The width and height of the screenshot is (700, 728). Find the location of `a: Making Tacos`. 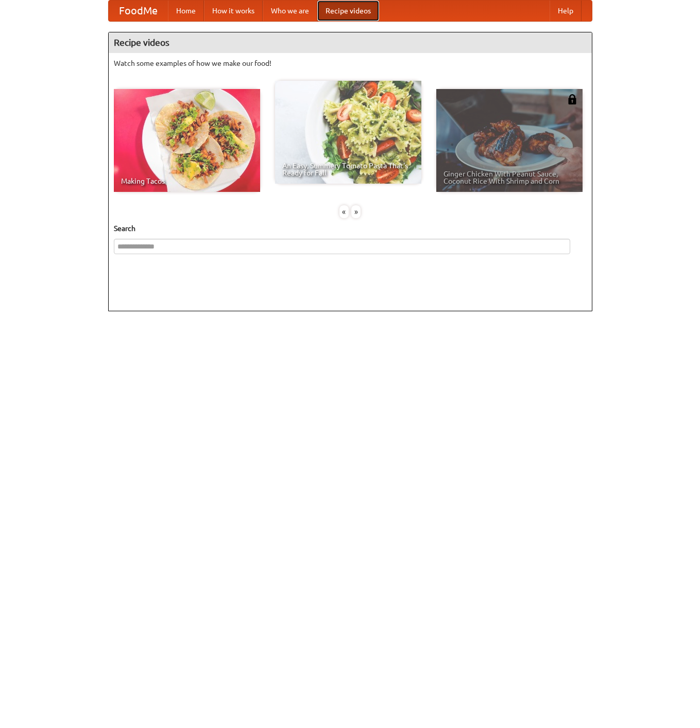

a: Making Tacos is located at coordinates (187, 140).